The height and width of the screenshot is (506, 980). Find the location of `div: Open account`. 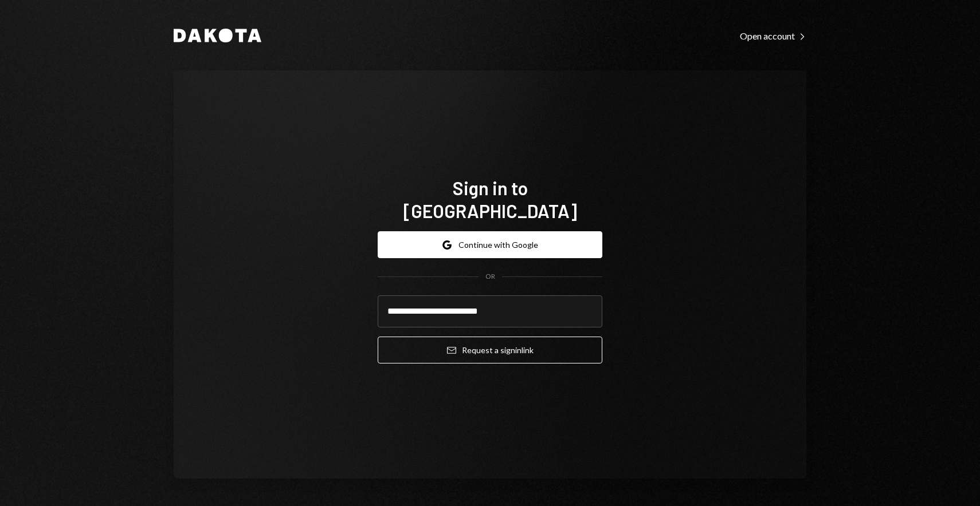

div: Open account is located at coordinates (773, 36).